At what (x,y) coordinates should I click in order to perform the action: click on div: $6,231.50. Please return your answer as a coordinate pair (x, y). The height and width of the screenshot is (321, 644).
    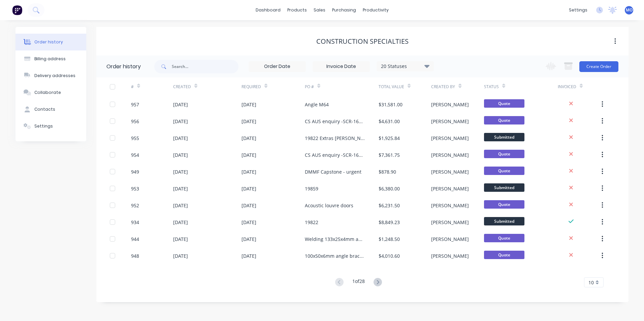
    Looking at the image, I should click on (389, 206).